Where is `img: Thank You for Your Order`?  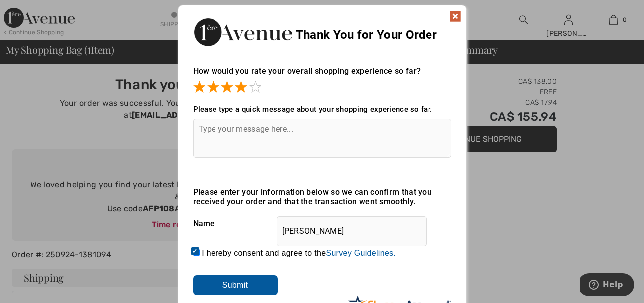
img: Thank You for Your Order is located at coordinates (243, 32).